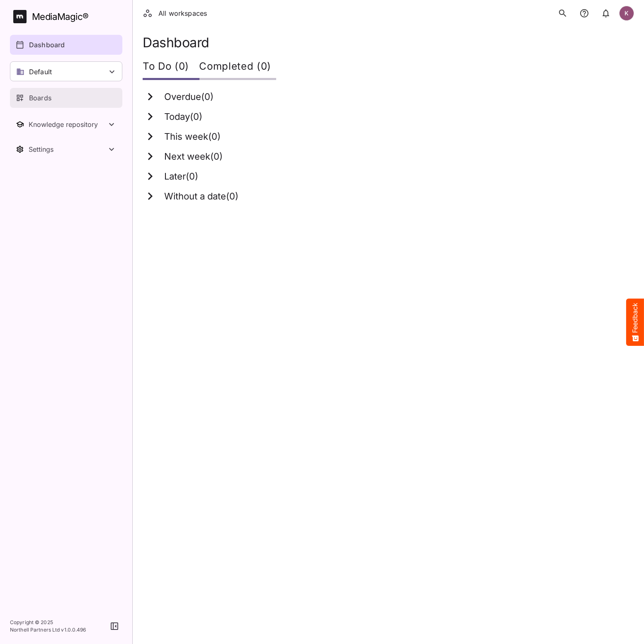 This screenshot has width=644, height=644. What do you see at coordinates (192, 137) in the screenshot?
I see `h3: This week ( 0 )` at bounding box center [192, 137].